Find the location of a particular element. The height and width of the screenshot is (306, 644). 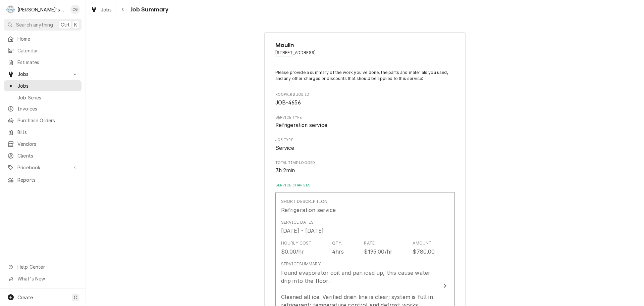

span: Name is located at coordinates (365, 45).